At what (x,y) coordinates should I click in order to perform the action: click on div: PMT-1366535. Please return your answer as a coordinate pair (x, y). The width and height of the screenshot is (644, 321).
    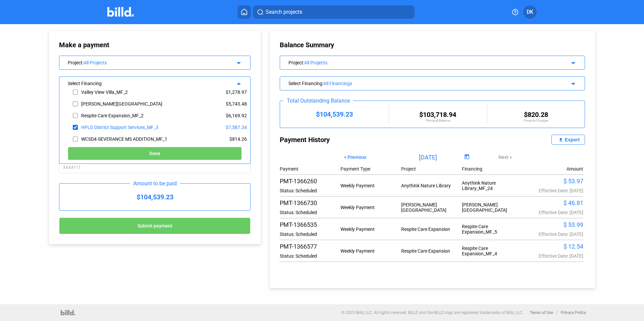
    Looking at the image, I should click on (310, 225).